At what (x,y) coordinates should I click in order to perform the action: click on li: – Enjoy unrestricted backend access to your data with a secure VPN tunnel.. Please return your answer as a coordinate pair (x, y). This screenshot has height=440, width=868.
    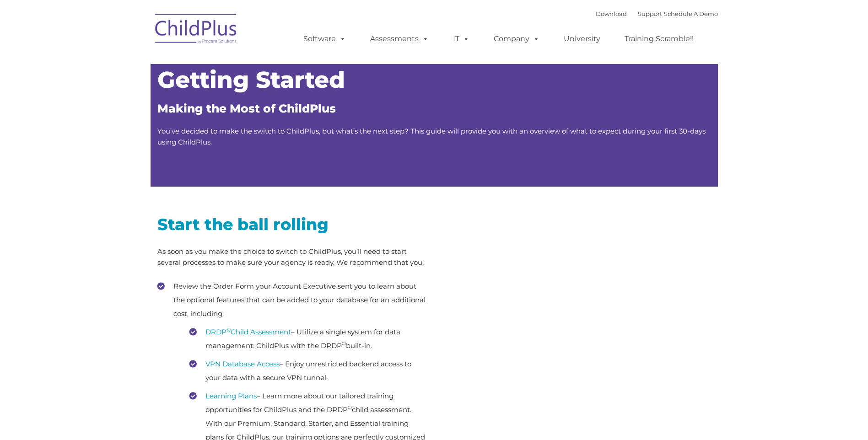
    Looking at the image, I should click on (308, 371).